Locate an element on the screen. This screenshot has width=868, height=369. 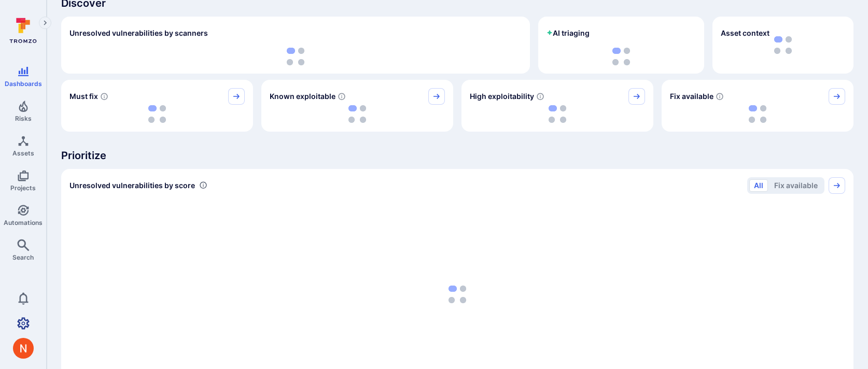
button: Expand navigation menu is located at coordinates (45, 23).